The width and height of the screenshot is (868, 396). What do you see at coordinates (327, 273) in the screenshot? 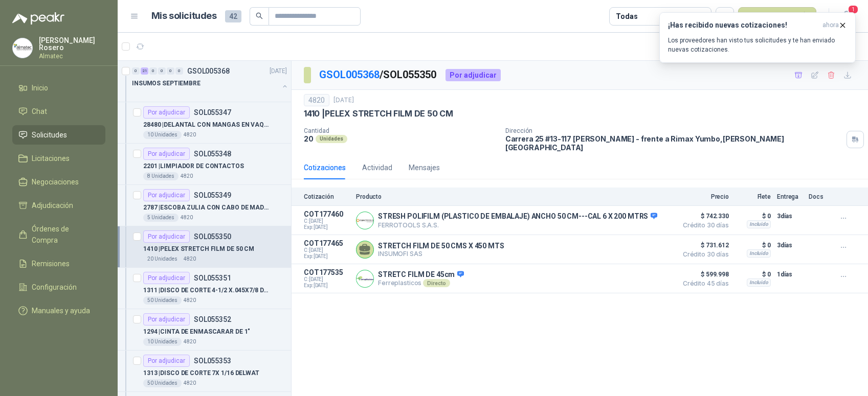
I see `p: COT177535` at bounding box center [327, 273].